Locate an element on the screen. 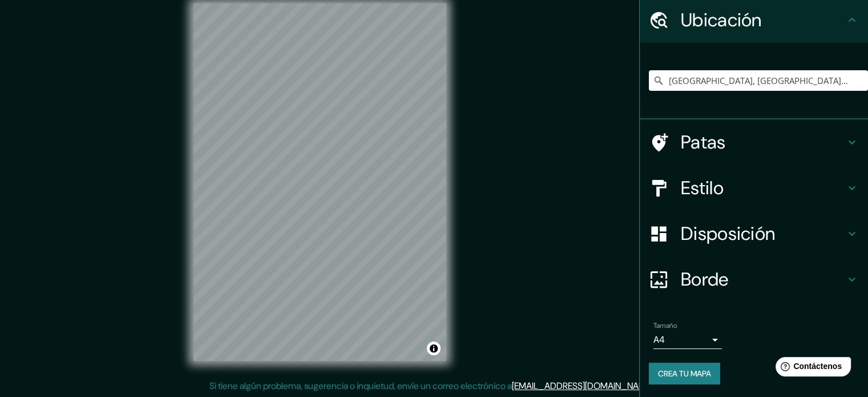  button: Activar o desactivar atribución is located at coordinates (434, 348).